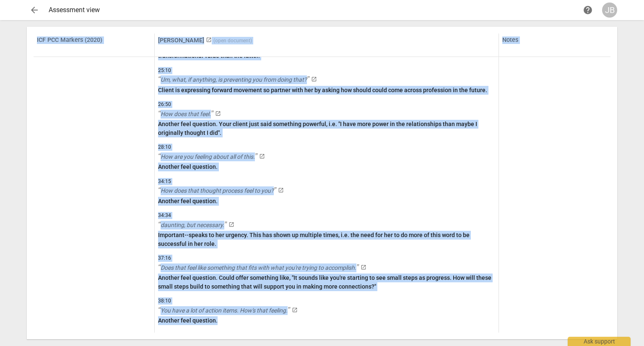 The width and height of the screenshot is (644, 346). I want to click on a: How does that feel., so click(327, 114).